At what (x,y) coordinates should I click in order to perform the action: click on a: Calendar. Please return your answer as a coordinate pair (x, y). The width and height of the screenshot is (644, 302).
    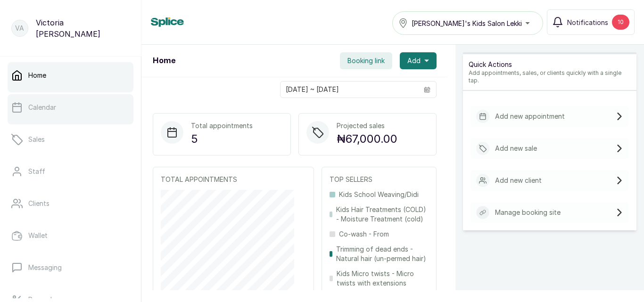
    Looking at the image, I should click on (70, 108).